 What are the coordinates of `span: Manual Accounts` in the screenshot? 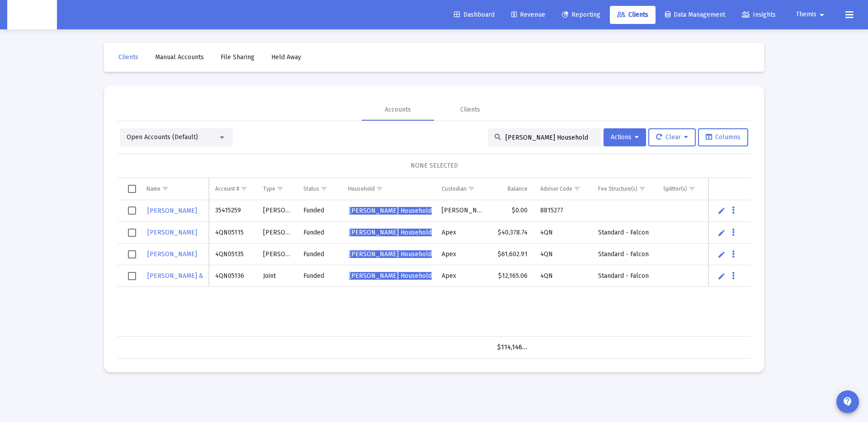 It's located at (180, 57).